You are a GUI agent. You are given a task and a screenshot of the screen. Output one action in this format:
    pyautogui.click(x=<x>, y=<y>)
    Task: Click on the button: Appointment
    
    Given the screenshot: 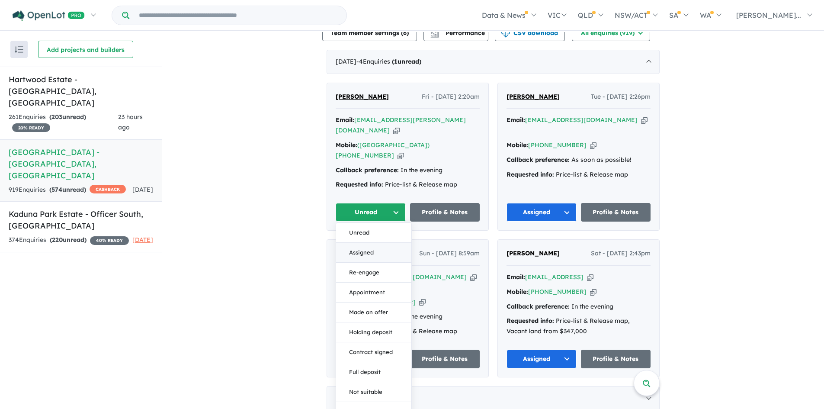 What is the action you would take?
    pyautogui.click(x=374, y=292)
    